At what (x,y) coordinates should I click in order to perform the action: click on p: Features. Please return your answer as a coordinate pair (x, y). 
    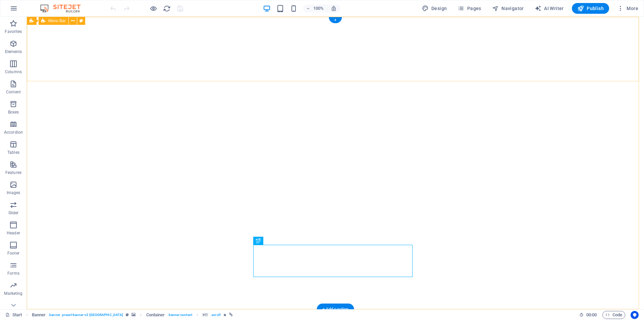
    Looking at the image, I should click on (14, 173).